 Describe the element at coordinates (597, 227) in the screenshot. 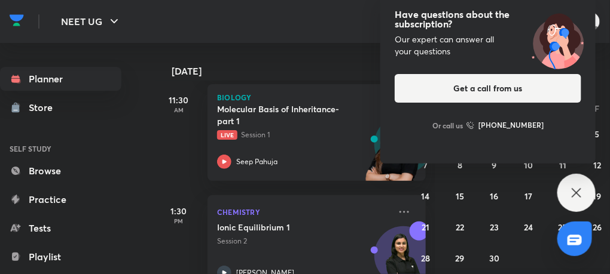

I see `abbr: September 26, 2025` at that location.